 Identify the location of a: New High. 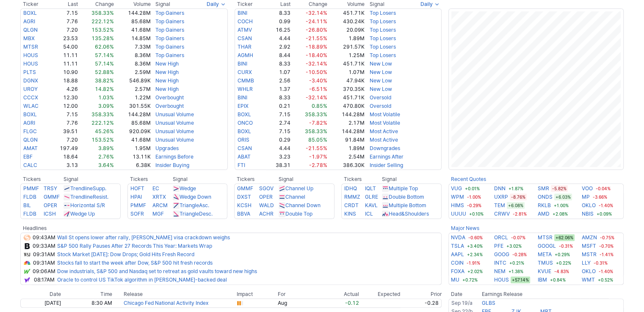
(167, 89).